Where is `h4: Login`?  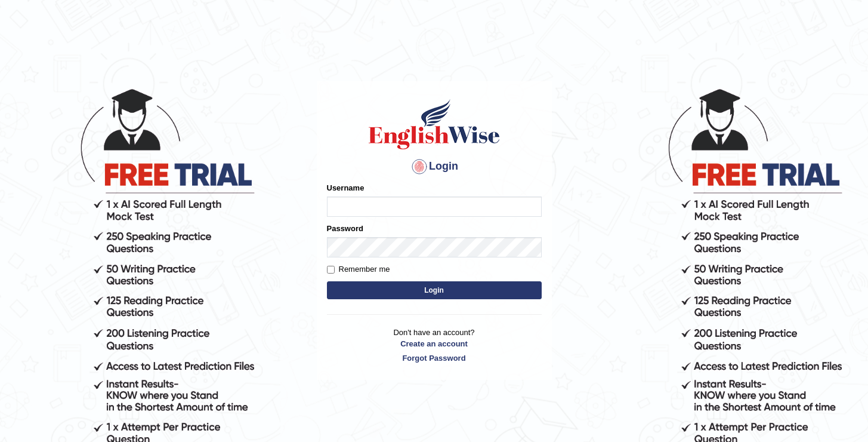 h4: Login is located at coordinates (434, 167).